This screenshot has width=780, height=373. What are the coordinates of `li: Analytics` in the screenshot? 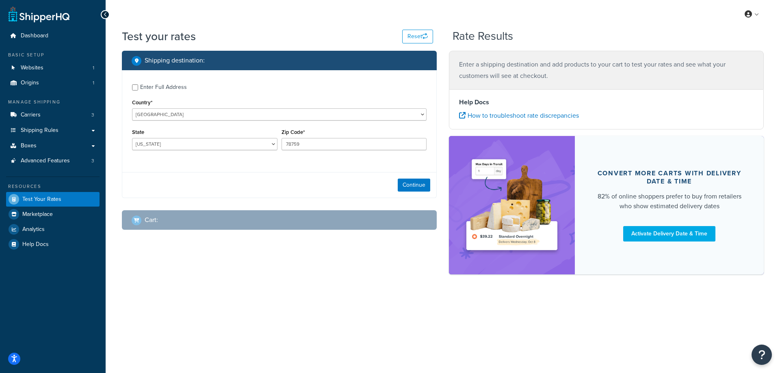 It's located at (53, 230).